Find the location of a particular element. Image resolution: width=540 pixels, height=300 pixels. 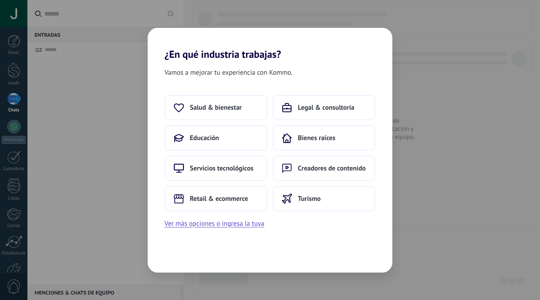

span: Salud & bienestar is located at coordinates (215, 108).